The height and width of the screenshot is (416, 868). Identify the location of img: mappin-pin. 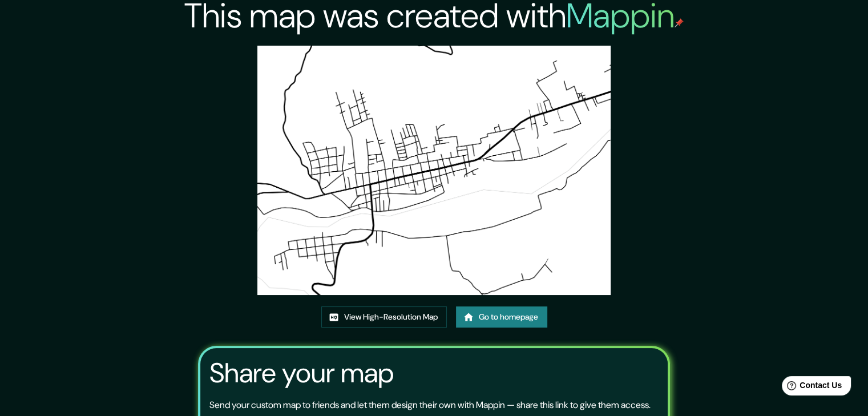
(679, 23).